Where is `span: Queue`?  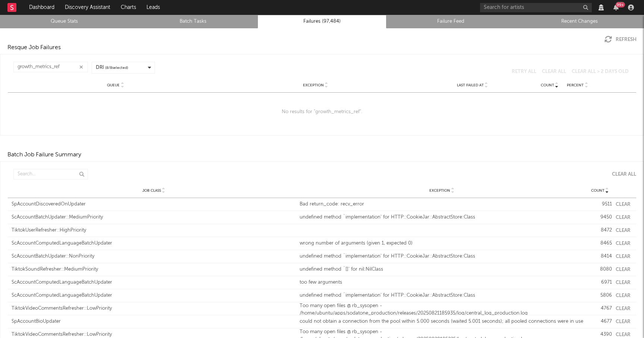
span: Queue is located at coordinates (114, 85).